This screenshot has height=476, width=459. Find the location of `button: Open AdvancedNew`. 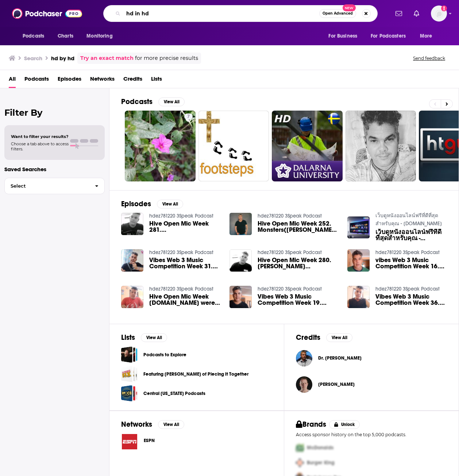

button: Open AdvancedNew is located at coordinates (337, 13).